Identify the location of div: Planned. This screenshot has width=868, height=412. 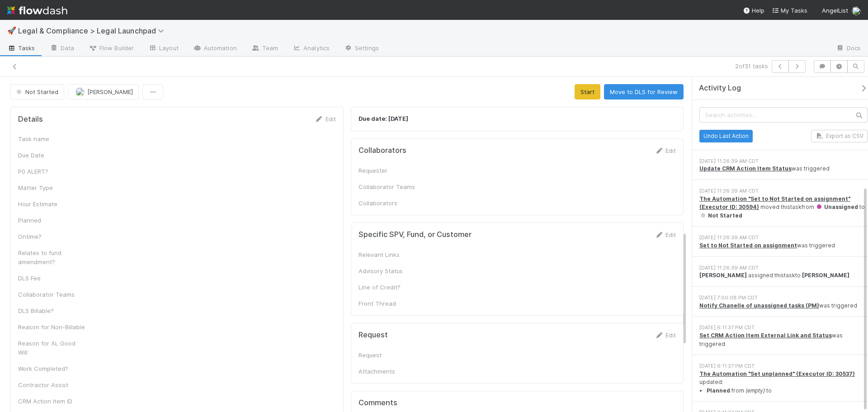
(52, 220).